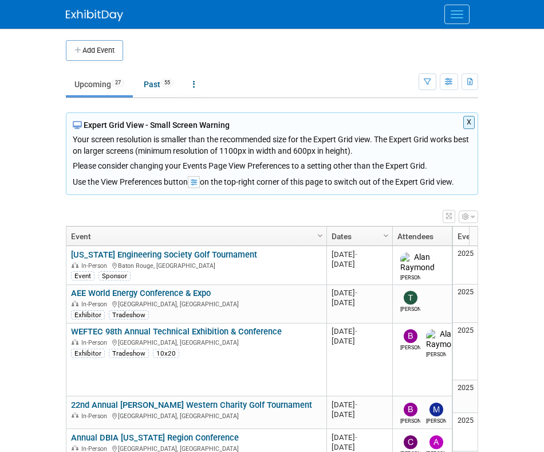 This screenshot has width=544, height=452. What do you see at coordinates (437, 442) in the screenshot?
I see `img: Alexander Ciasca` at bounding box center [437, 442].